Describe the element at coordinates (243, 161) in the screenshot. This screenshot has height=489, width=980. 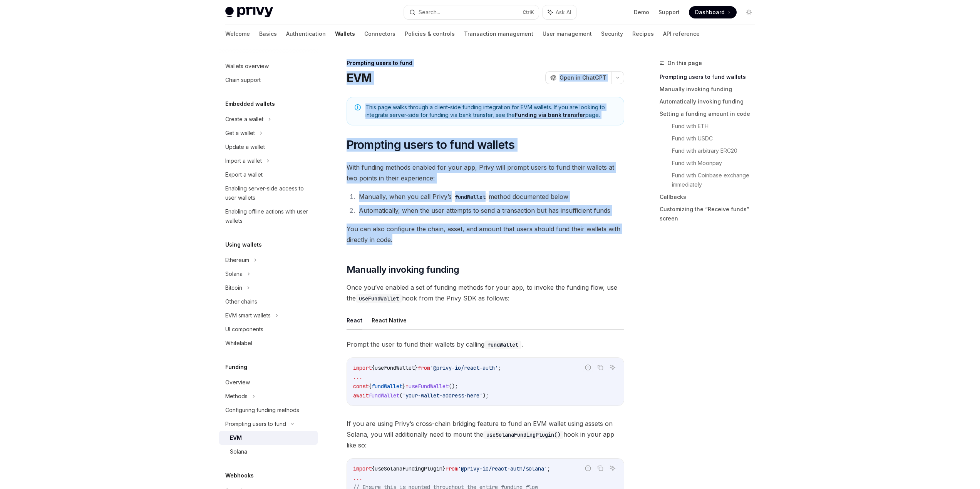
I see `div: Import a wallet` at that location.